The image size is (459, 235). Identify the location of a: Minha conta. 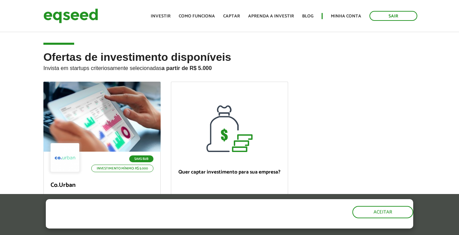
(346, 16).